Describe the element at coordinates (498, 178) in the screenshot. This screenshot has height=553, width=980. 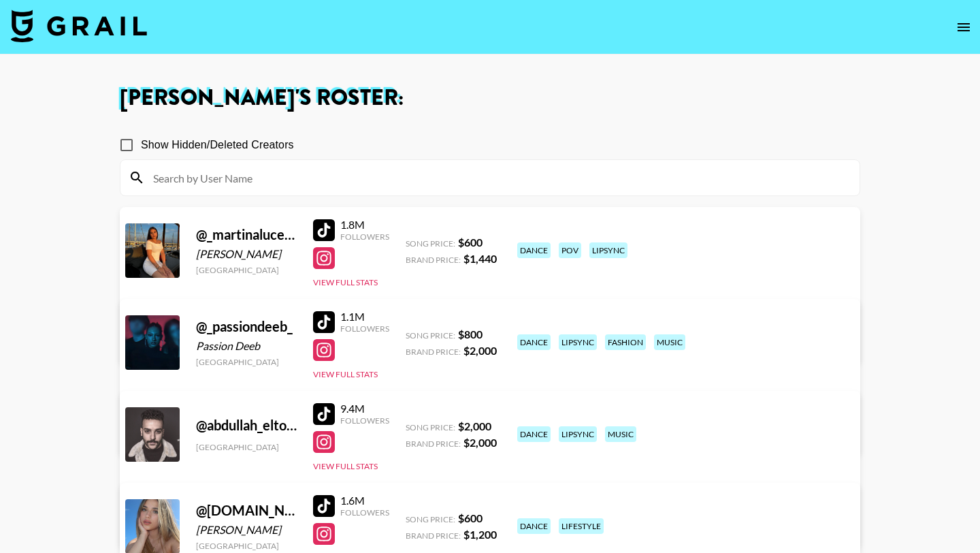
I see `input: Search by User Name` at that location.